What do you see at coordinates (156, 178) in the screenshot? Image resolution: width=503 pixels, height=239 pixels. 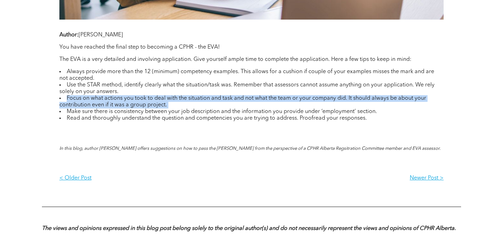 I see `a: < Older Post` at bounding box center [156, 178].